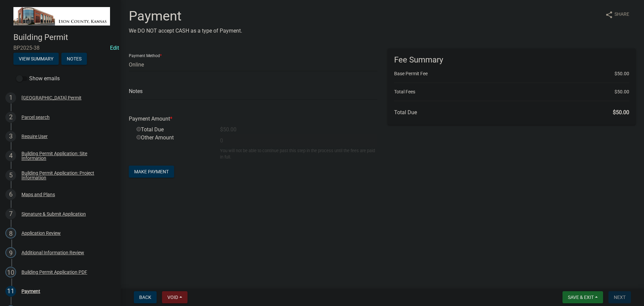 The height and width of the screenshot is (306, 644). I want to click on h4: Building Permit, so click(64, 37).